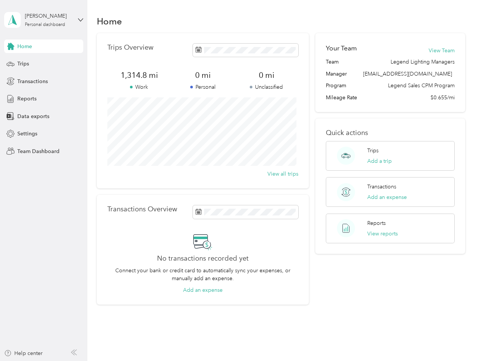  Describe the element at coordinates (23, 353) in the screenshot. I see `button: Help center` at that location.